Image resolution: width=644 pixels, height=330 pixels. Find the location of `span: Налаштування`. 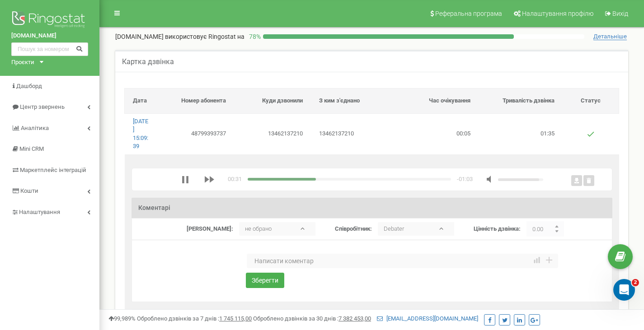

span: Налаштування is located at coordinates (39, 212).